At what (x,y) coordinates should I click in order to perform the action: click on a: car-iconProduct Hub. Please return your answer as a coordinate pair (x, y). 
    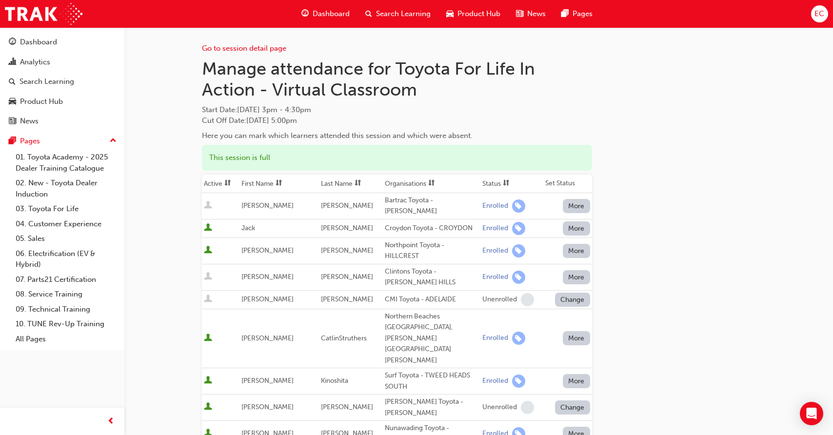
    Looking at the image, I should click on (473, 14).